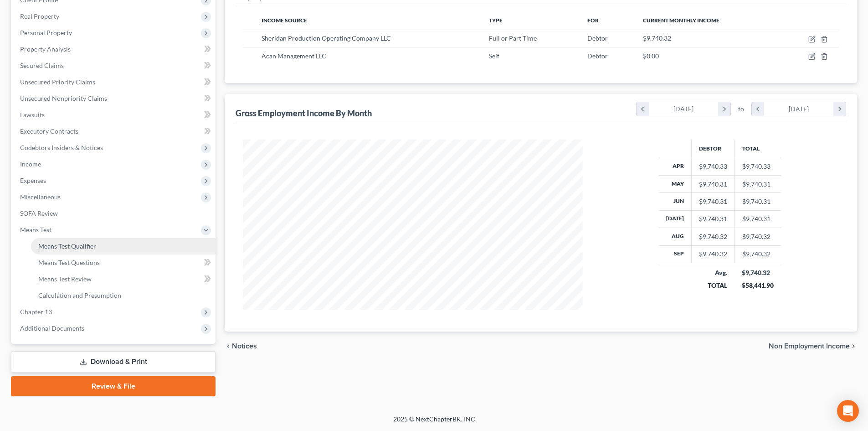  Describe the element at coordinates (67, 246) in the screenshot. I see `span: Means Test Qualifier` at that location.